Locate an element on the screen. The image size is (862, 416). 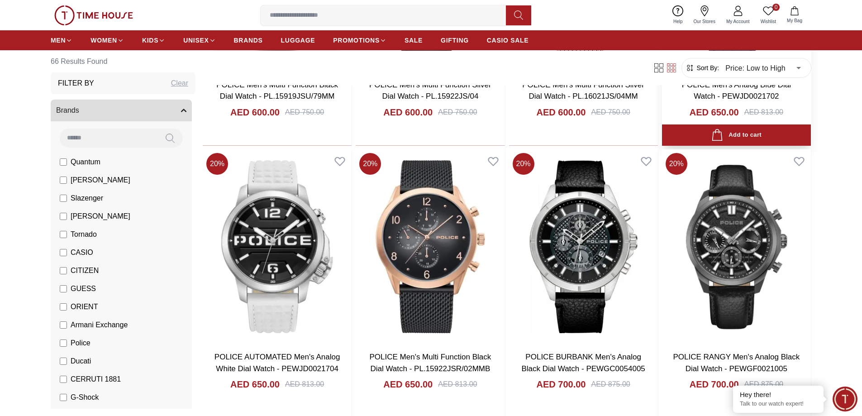
input: Quantum is located at coordinates (63, 162).